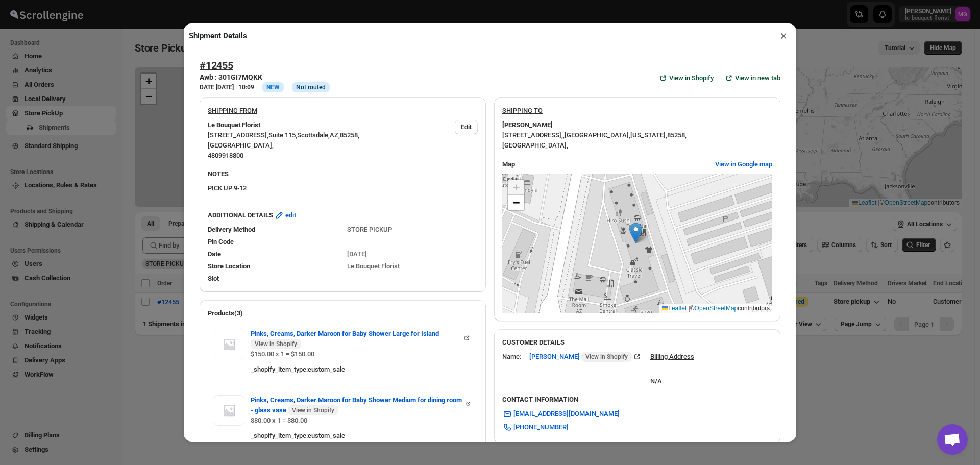 Image resolution: width=980 pixels, height=465 pixels. I want to click on span: $80.00 x 1 = $80.00, so click(279, 421).